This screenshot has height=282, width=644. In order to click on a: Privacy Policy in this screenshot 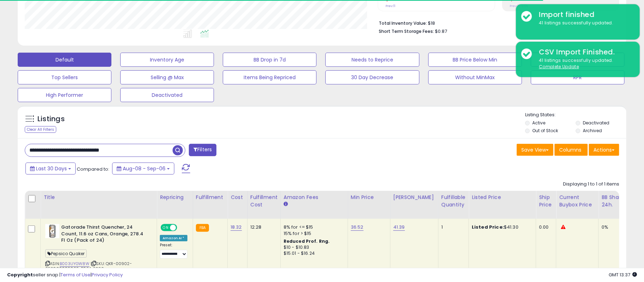, I will do `click(107, 275)`.